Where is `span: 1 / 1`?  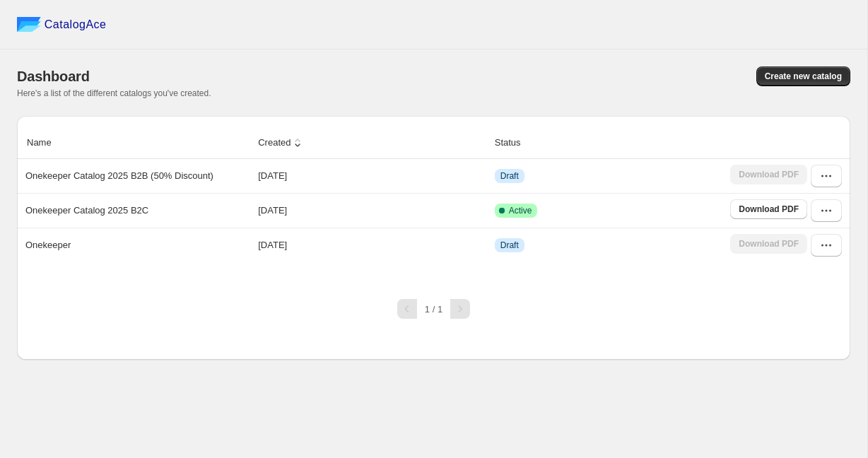 span: 1 / 1 is located at coordinates (433, 309).